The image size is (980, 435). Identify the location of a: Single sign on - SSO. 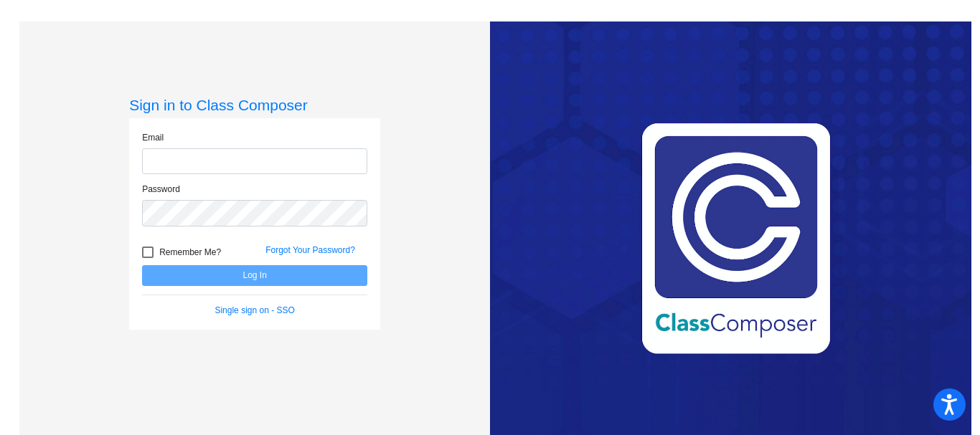
(254, 310).